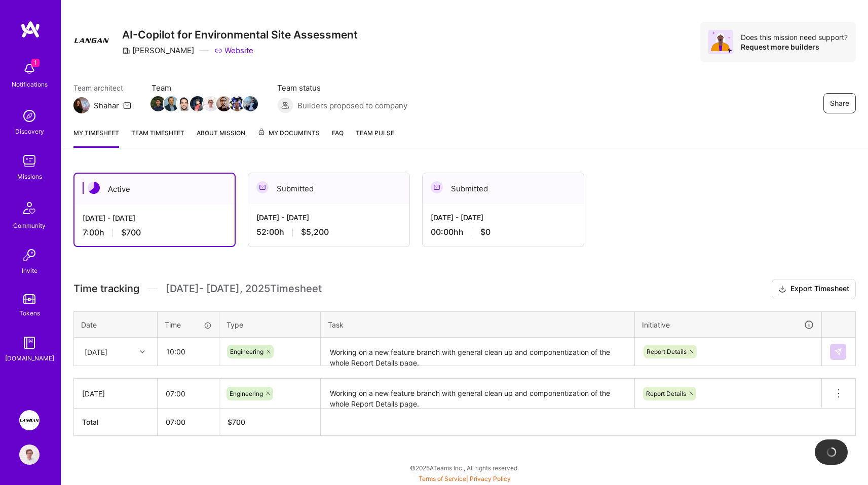  Describe the element at coordinates (314, 232) in the screenshot. I see `span: $5,200` at that location.